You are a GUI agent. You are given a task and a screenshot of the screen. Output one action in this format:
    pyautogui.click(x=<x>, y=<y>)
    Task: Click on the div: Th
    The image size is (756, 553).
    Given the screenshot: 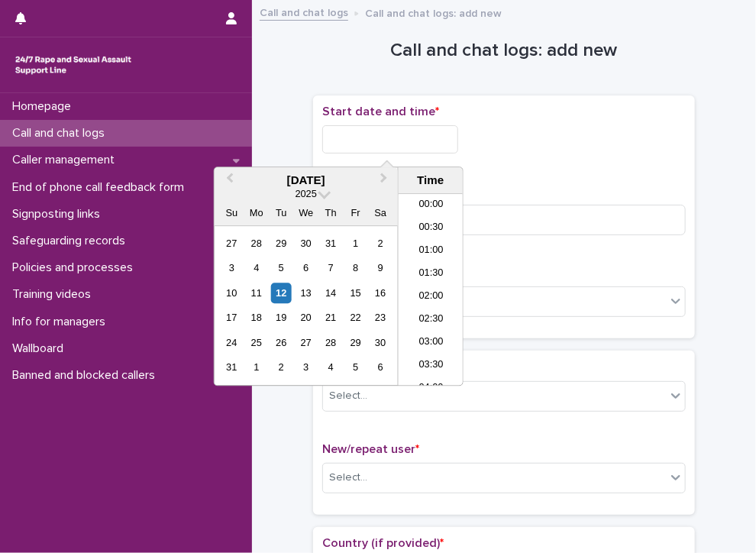 What is the action you would take?
    pyautogui.click(x=330, y=213)
    